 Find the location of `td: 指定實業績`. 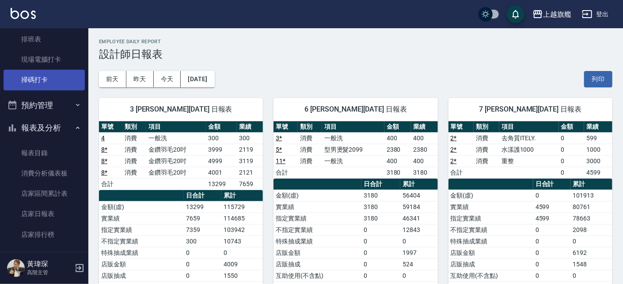

td: 指定實業績 is located at coordinates (141, 230).